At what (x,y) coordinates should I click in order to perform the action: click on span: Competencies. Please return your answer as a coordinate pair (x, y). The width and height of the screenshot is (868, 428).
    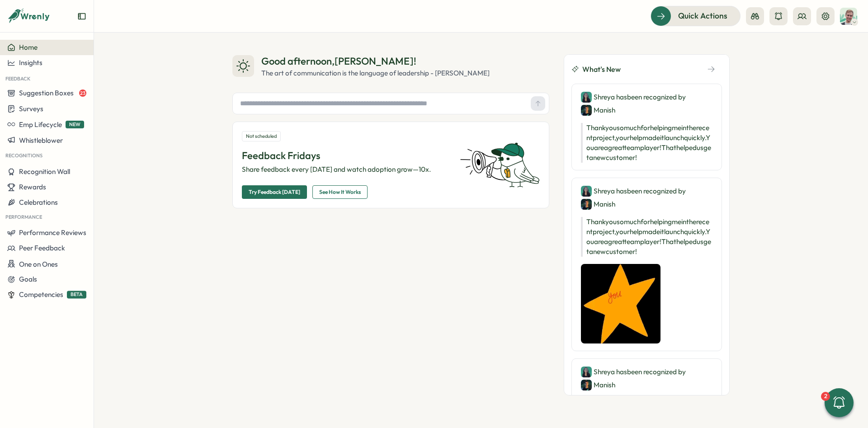
    Looking at the image, I should click on (41, 295).